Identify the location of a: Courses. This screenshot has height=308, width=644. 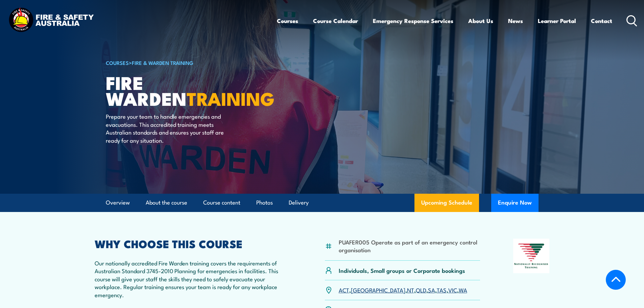
(287, 20).